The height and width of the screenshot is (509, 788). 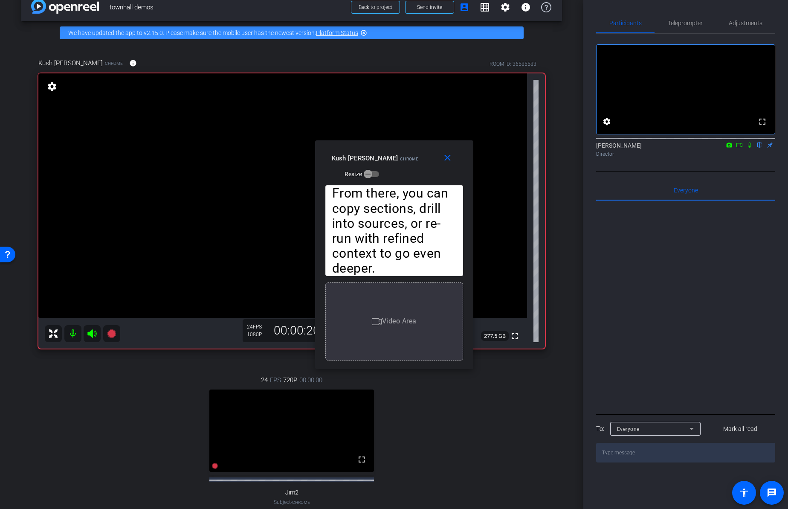 What do you see at coordinates (746, 23) in the screenshot?
I see `span: Adjustments` at bounding box center [746, 23].